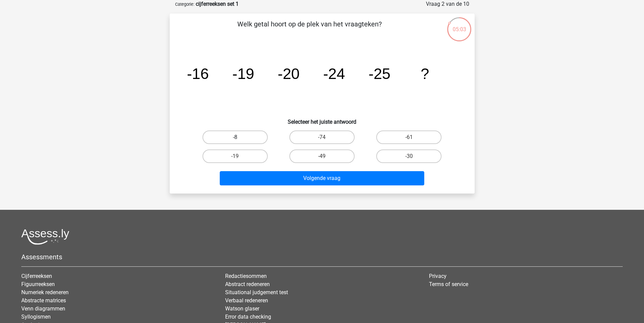 This screenshot has height=323, width=644. I want to click on a: Redactiesommen, so click(246, 276).